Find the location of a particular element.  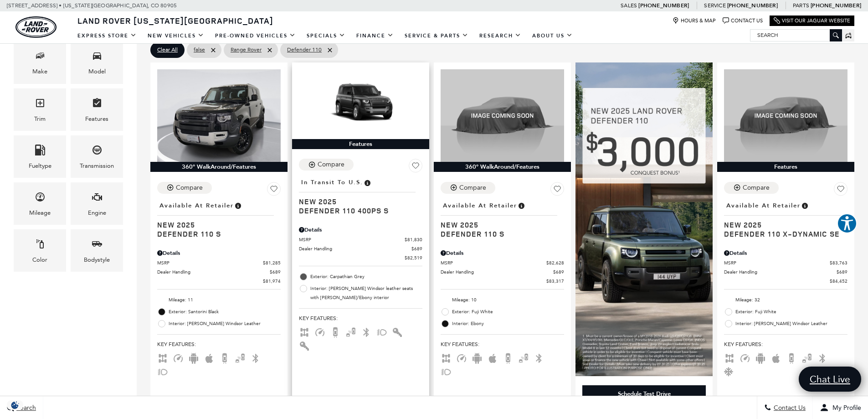

a: Available at RetailerNew 2025Defender 110 X-Dynamic SE is located at coordinates (785, 219).